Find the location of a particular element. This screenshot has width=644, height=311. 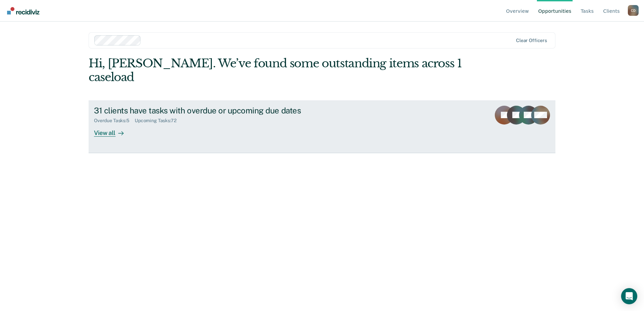

div: Overdue Tasks : 5 is located at coordinates (114, 121).